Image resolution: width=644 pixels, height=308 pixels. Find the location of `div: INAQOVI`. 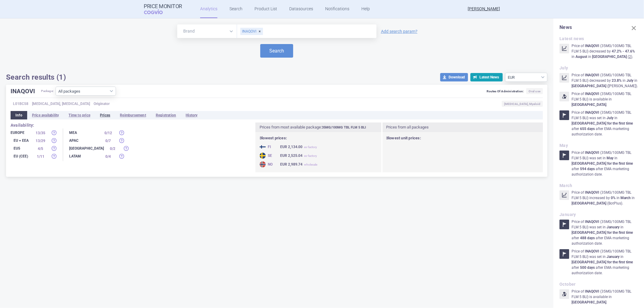

div: INAQOVI is located at coordinates (251, 32).